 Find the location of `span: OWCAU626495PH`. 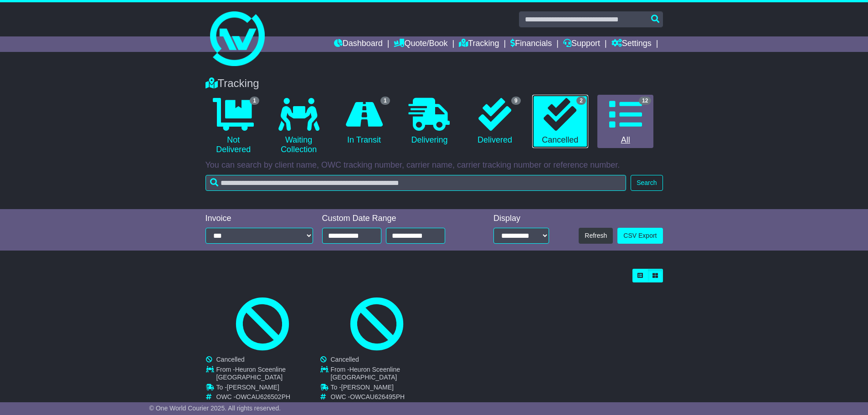

span: OWCAU626495PH is located at coordinates (377, 397).